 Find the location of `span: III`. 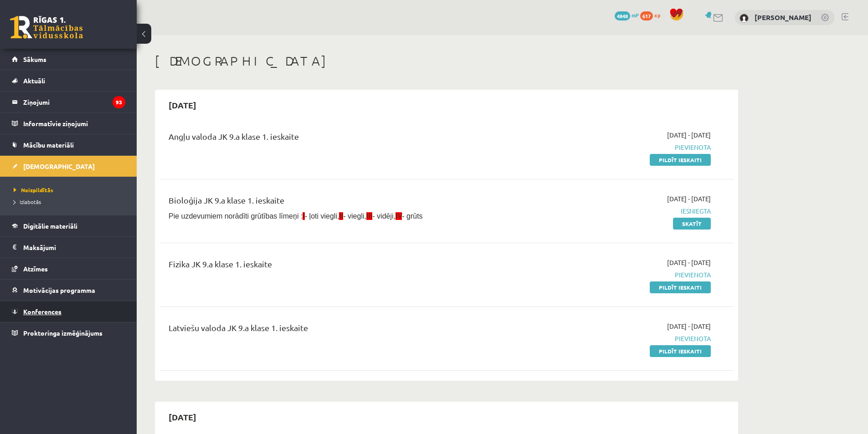

span: III is located at coordinates (369, 216).